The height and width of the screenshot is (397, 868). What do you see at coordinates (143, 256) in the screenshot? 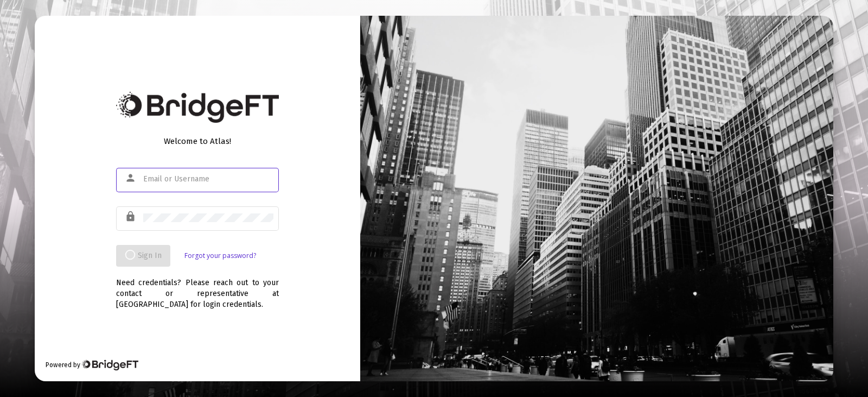
I see `button: Sign In` at bounding box center [143, 256].